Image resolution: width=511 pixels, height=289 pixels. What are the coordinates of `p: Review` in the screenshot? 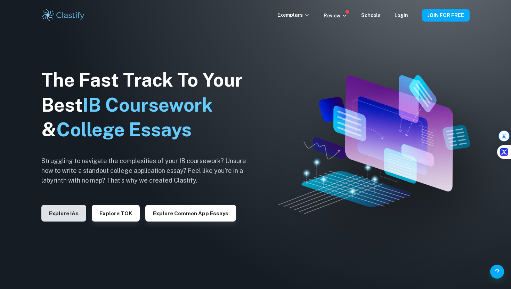 It's located at (336, 16).